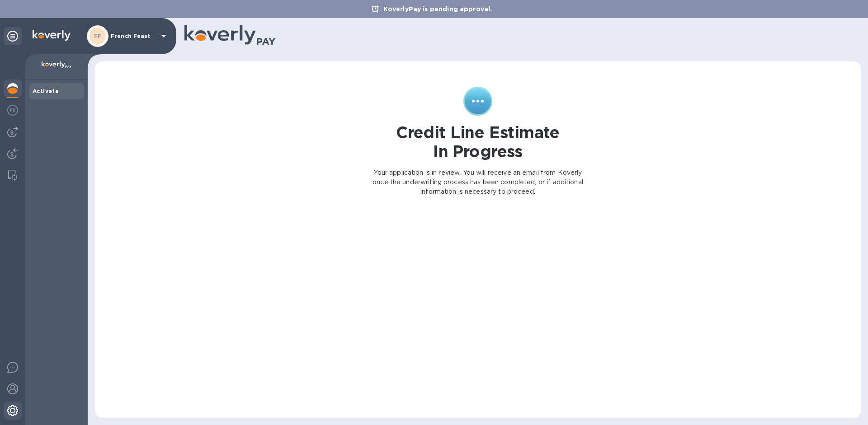  What do you see at coordinates (437, 9) in the screenshot?
I see `p: KoverlyPay is pending approval.` at bounding box center [437, 9].